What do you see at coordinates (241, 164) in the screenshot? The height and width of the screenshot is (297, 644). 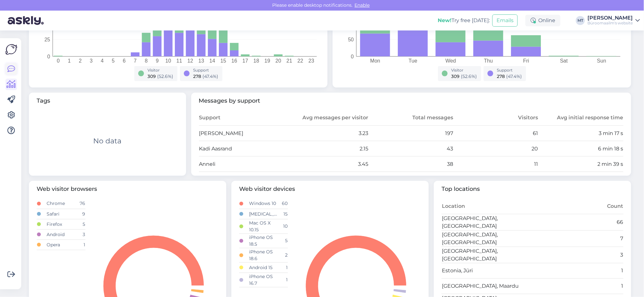 I see `td: Anneli` at bounding box center [241, 164].